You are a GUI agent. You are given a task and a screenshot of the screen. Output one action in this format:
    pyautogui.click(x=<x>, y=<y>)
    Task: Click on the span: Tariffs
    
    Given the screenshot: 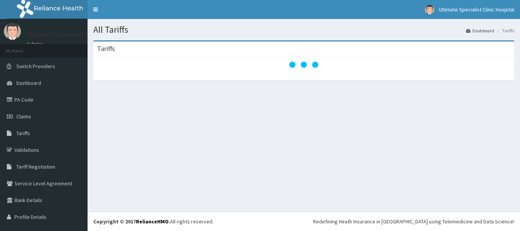 What is the action you would take?
    pyautogui.click(x=23, y=133)
    